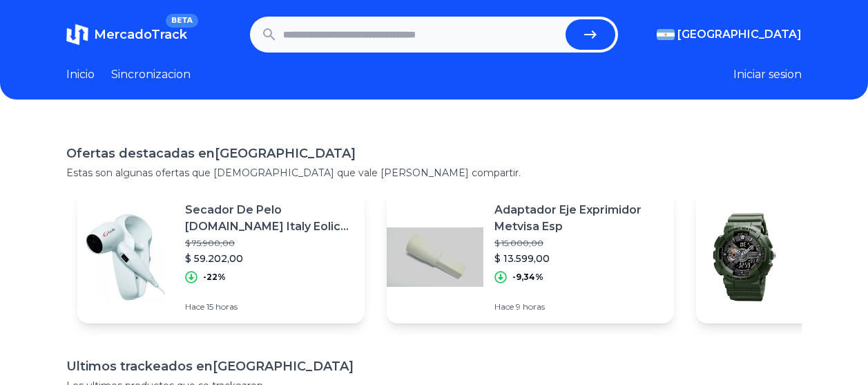 This screenshot has width=868, height=385. Describe the element at coordinates (578, 259) in the screenshot. I see `p: $ 13.599,00` at that location.